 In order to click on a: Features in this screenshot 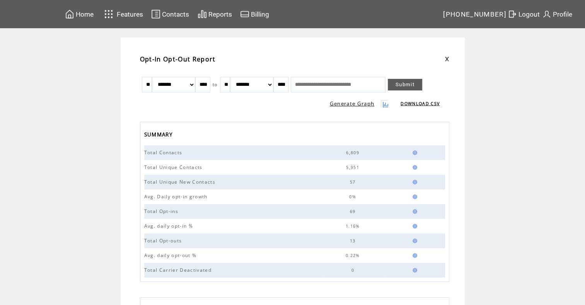, I will do `click(123, 14)`.